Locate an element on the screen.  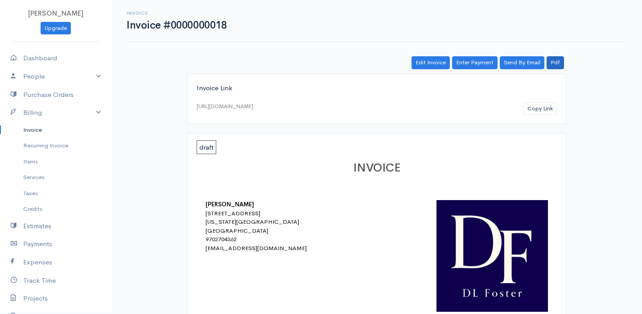
div: Invoice Link is located at coordinates (377, 88).